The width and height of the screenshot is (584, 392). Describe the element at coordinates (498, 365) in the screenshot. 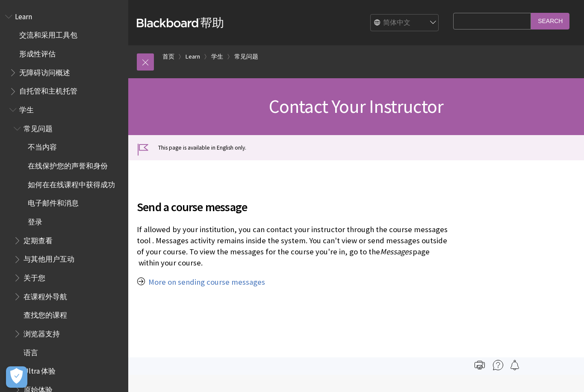

I see `img: More help` at that location.